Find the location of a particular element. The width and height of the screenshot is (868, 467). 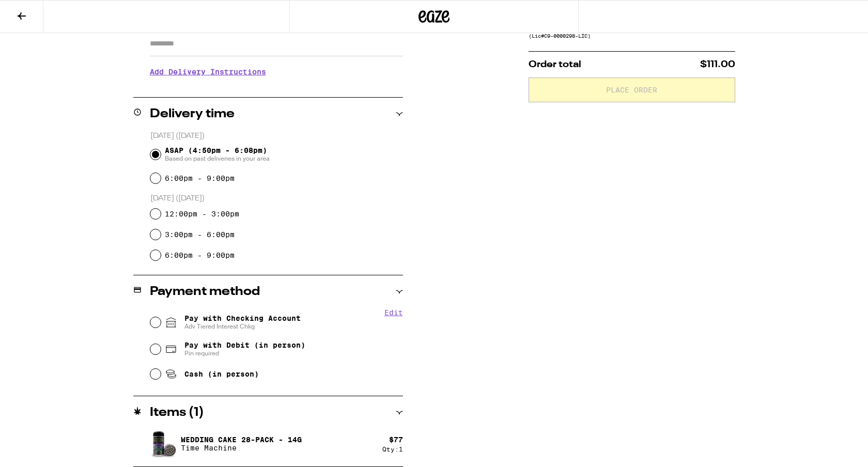

span: Order total is located at coordinates (555, 65).